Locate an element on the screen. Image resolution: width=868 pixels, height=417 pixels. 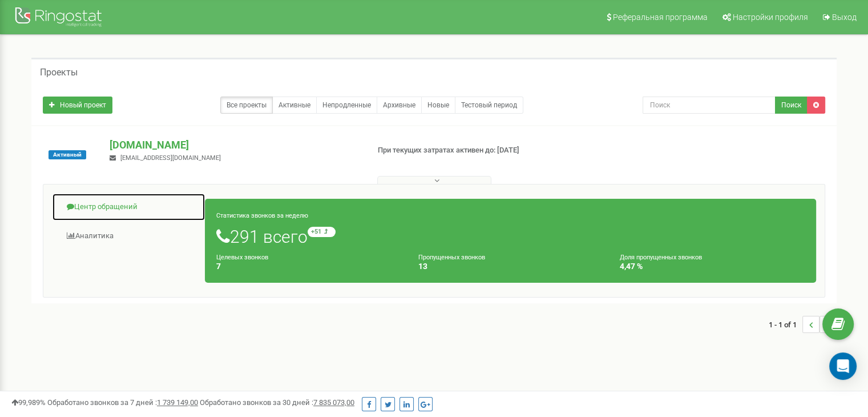
span: Выход is located at coordinates (844, 17).